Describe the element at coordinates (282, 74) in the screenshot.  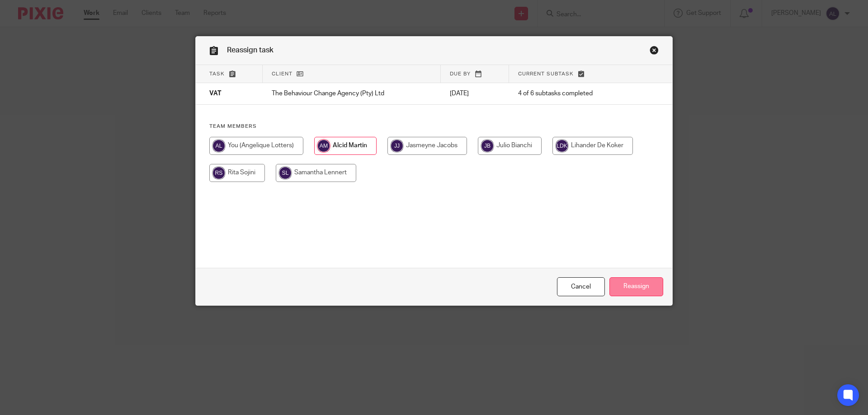
I see `span: Client` at that location.